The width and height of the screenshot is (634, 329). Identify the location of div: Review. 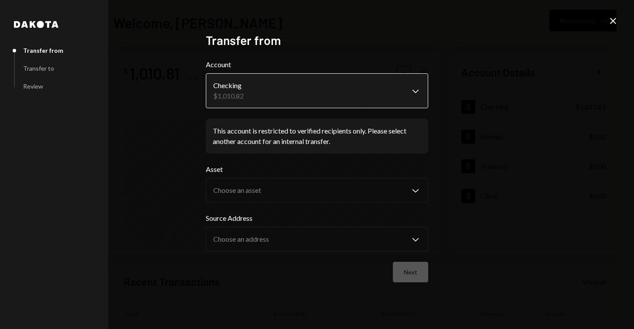
(33, 86).